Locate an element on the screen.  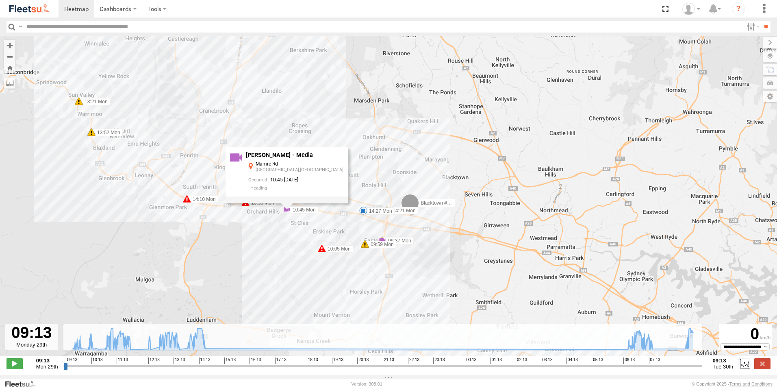
img: fleetsu-logo-horizontal.svg is located at coordinates (29, 9).